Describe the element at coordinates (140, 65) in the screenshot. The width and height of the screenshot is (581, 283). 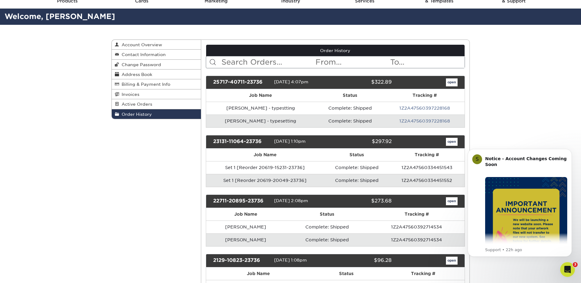
I see `span: Change Password` at that location.